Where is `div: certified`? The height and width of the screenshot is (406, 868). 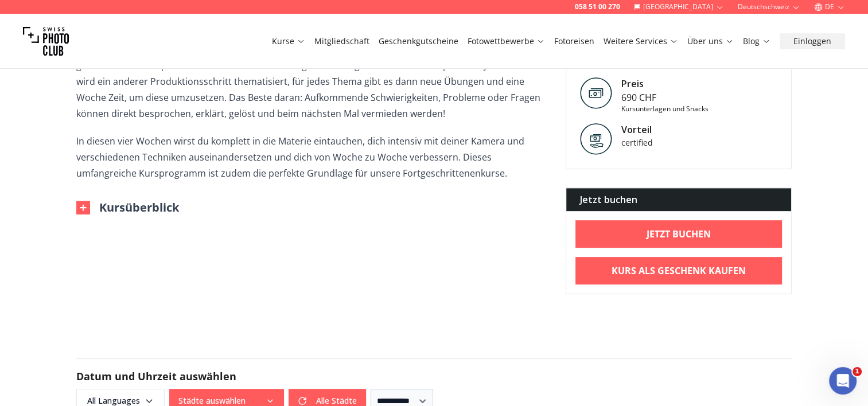 div: certified is located at coordinates (670, 142).